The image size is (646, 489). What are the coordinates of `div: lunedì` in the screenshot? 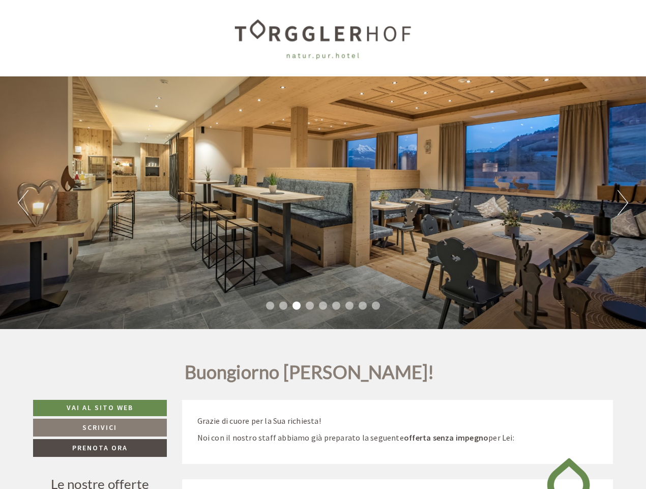 It's located at (201, 17).